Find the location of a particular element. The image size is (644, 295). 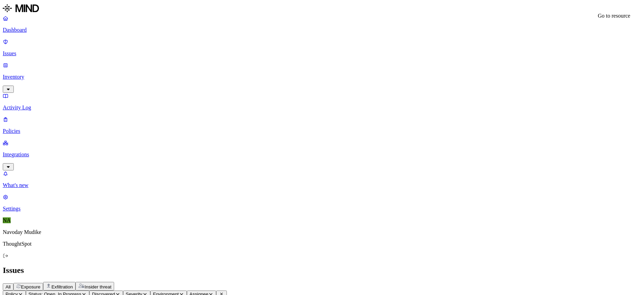

p: Activity Log is located at coordinates (322, 108).